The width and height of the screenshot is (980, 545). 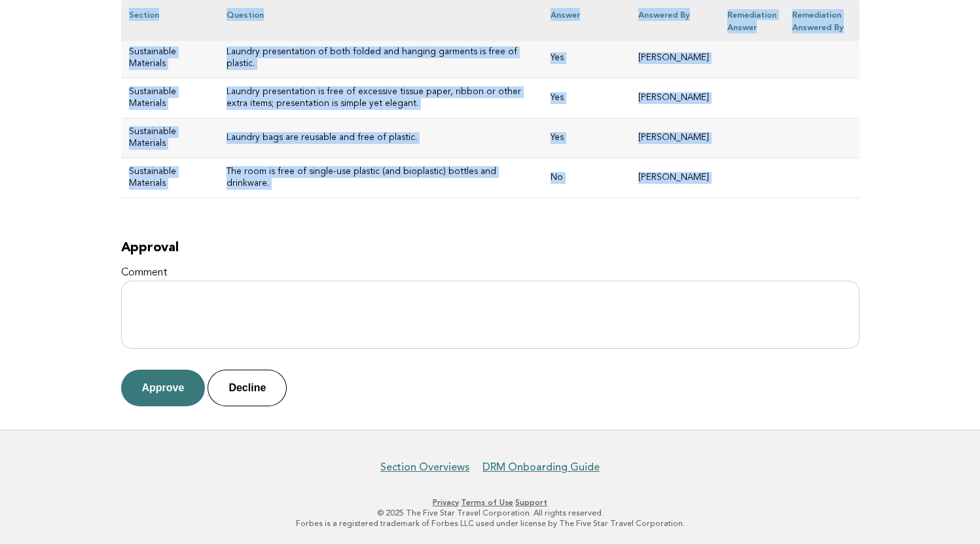 I want to click on button: Decline, so click(x=247, y=388).